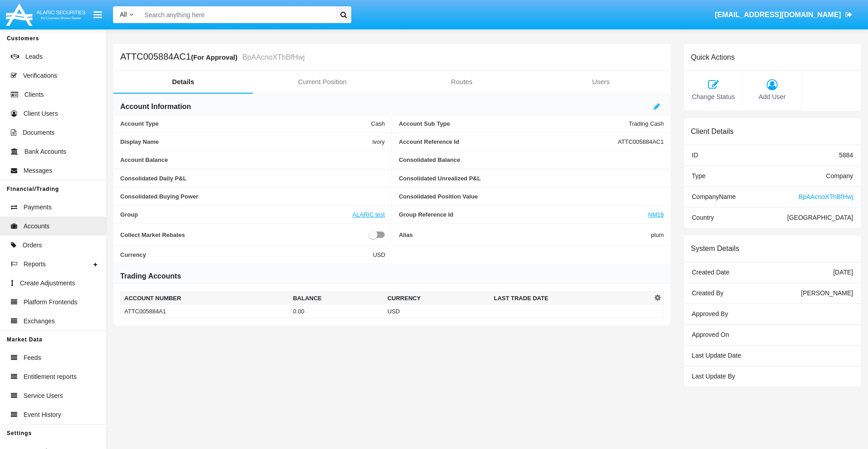  What do you see at coordinates (708, 293) in the screenshot?
I see `span: Created By` at bounding box center [708, 293].